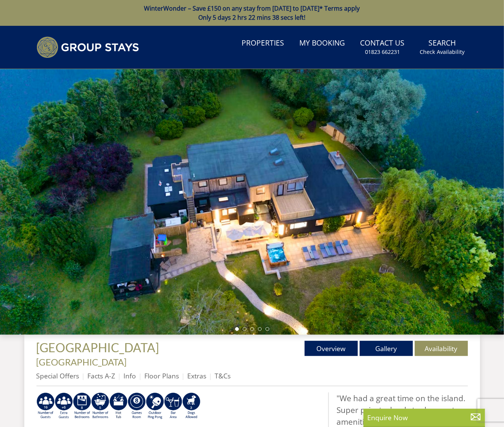 Image resolution: width=504 pixels, height=427 pixels. I want to click on span: Only 5 days 2 hrs 22 mins 38 secs left!, so click(252, 17).